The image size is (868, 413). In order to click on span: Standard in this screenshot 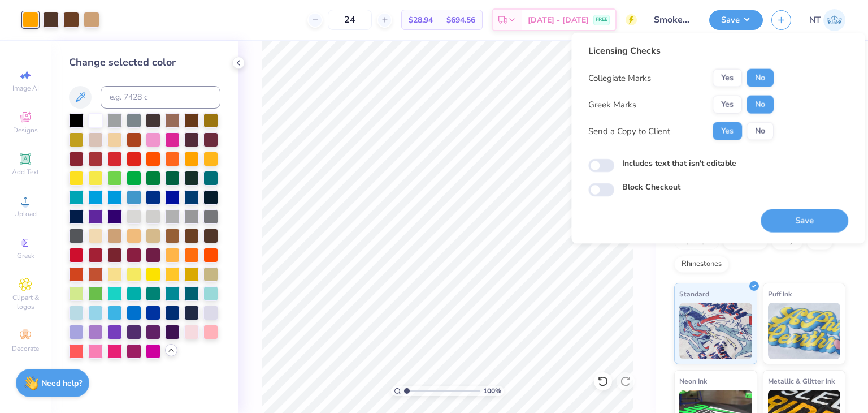, I will do `click(694, 293)`.